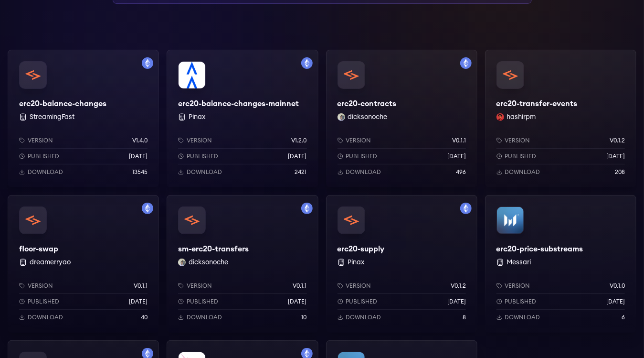 The image size is (644, 358). I want to click on p: 2421, so click(300, 172).